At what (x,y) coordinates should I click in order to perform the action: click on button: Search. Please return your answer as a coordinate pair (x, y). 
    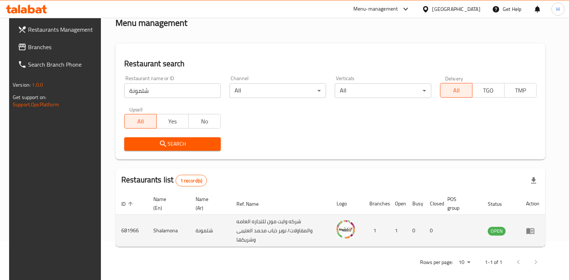
    Looking at the image, I should click on (172, 144).